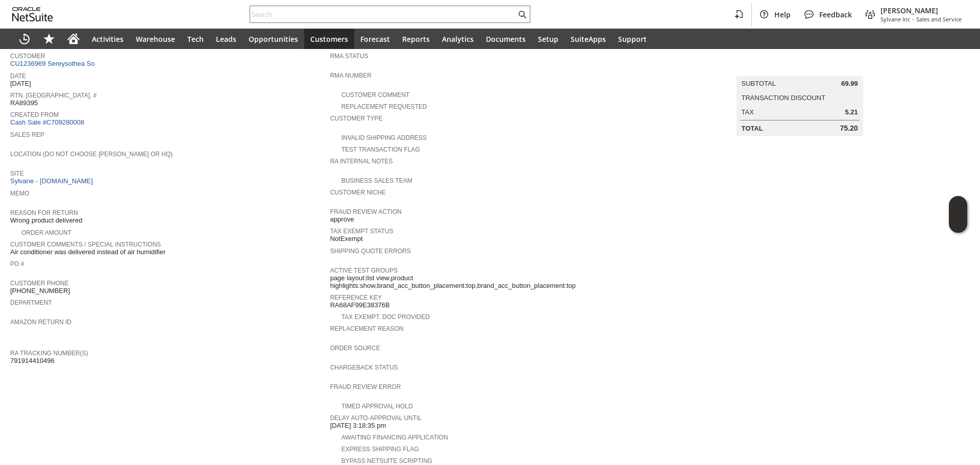 This screenshot has width=980, height=465. Describe the element at coordinates (329, 39) in the screenshot. I see `a: Customers` at that location.